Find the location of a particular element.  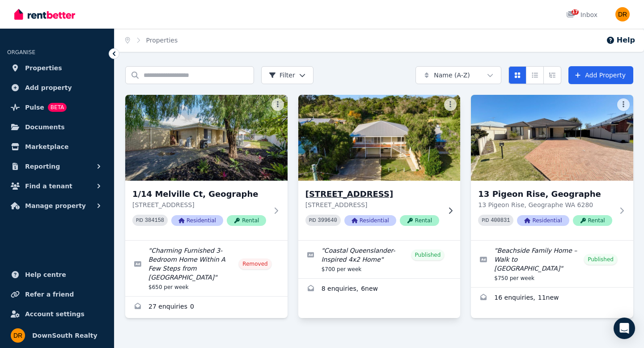

span: DownSouth Realty is located at coordinates (65, 335).